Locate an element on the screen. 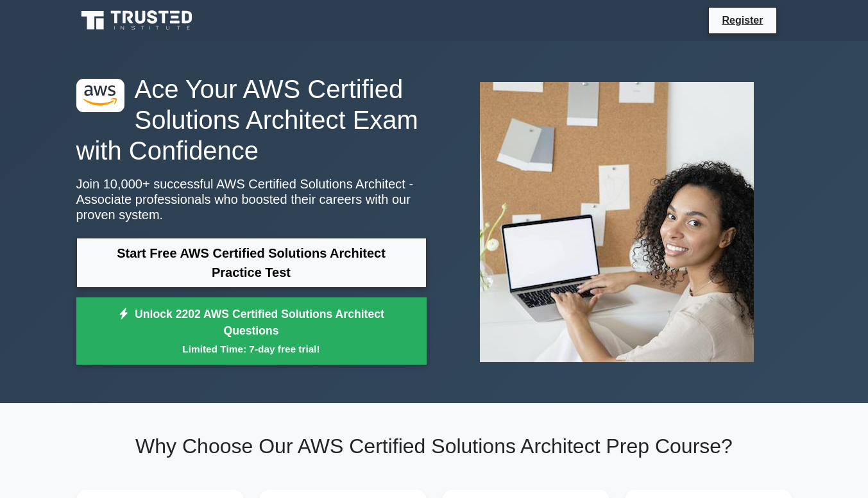 Image resolution: width=868 pixels, height=498 pixels. a: Start Free AWS Certified Solutions Architect Practice Test is located at coordinates (251, 263).